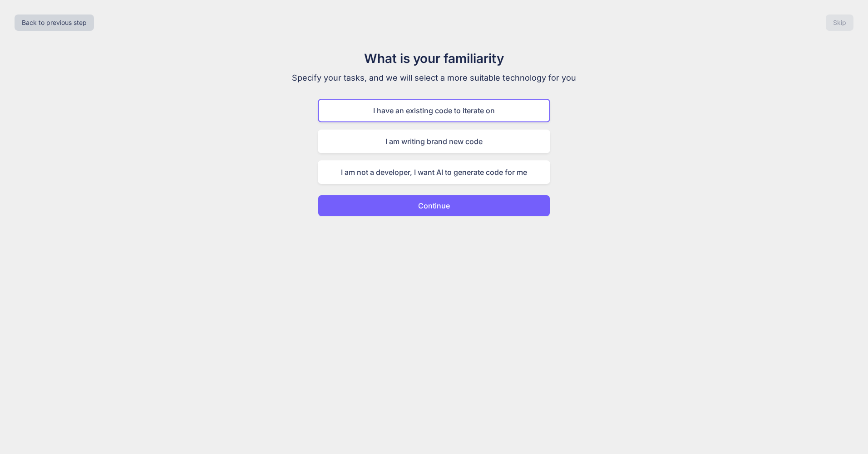 This screenshot has width=868, height=454. I want to click on p: Continue, so click(434, 206).